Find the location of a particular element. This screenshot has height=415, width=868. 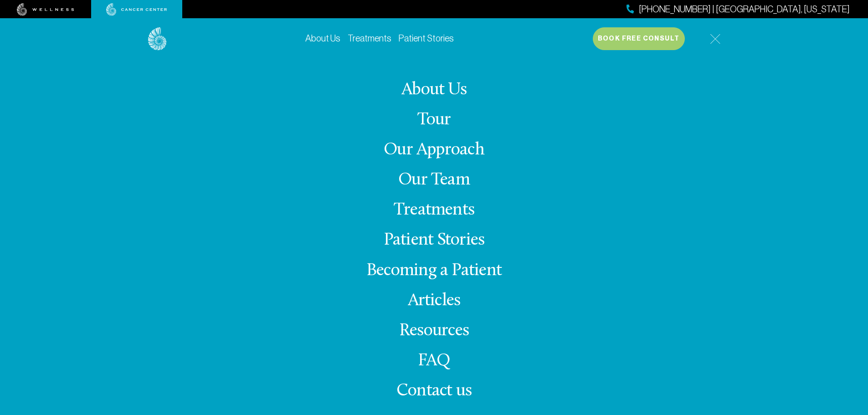

img: wellness is located at coordinates (45, 10).